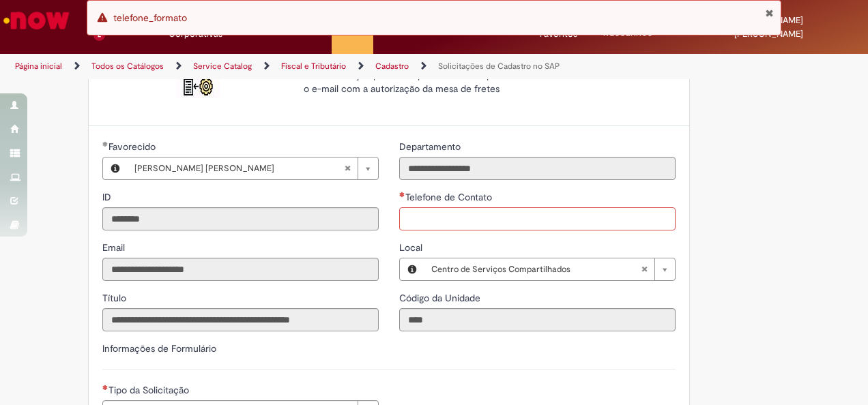 This screenshot has width=868, height=405. Describe the element at coordinates (537, 168) in the screenshot. I see `input: Departamento` at that location.